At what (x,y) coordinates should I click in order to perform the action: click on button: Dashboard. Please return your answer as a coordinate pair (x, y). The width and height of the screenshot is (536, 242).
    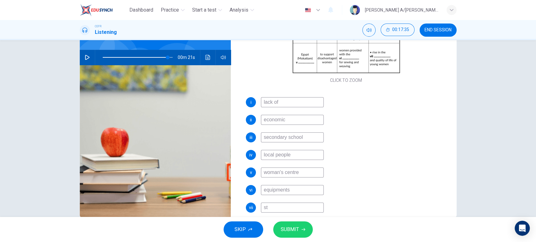
    Looking at the image, I should click on (141, 10).